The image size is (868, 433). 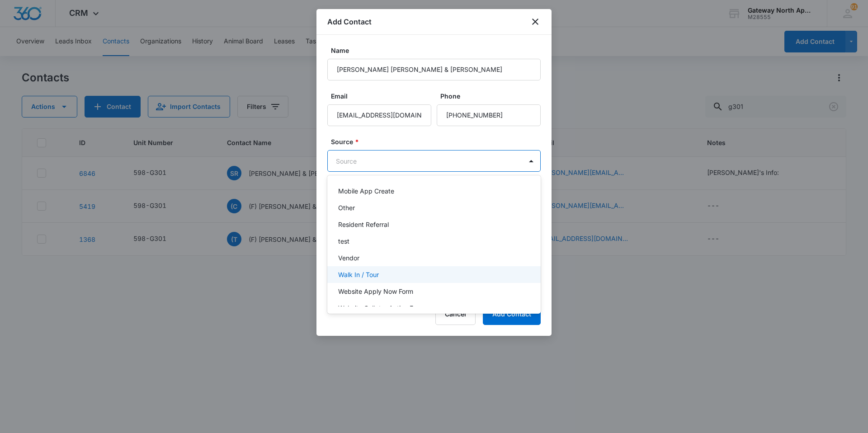 What do you see at coordinates (346, 208) in the screenshot?
I see `p: Other` at bounding box center [346, 208].